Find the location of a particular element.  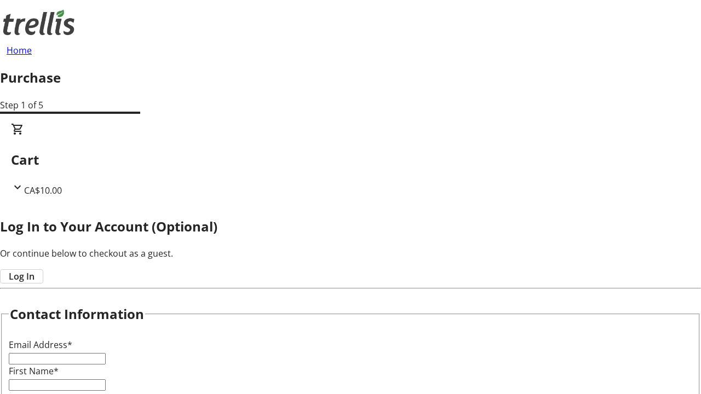

div: CartCA$10.00 is located at coordinates (350, 160).